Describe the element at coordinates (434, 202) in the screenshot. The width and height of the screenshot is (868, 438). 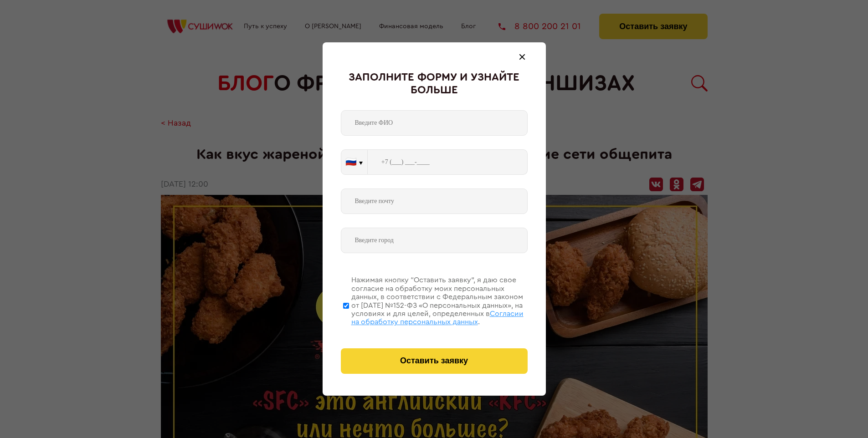
I see `input: Введите почту` at that location.